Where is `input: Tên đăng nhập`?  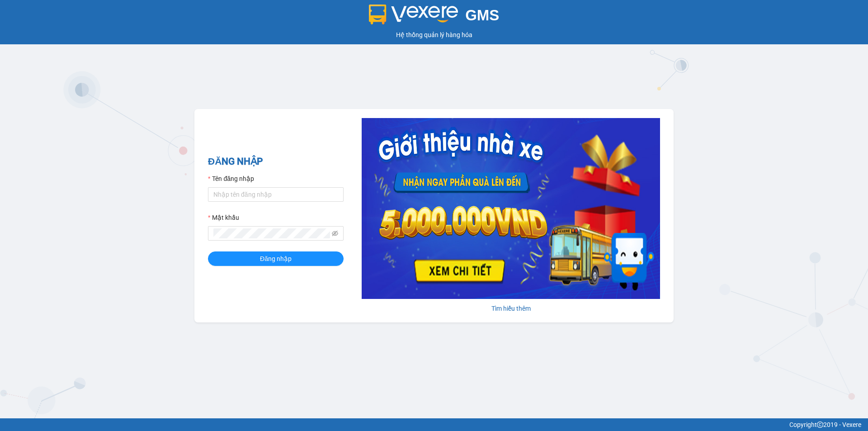
input: Tên đăng nhập is located at coordinates (276, 194).